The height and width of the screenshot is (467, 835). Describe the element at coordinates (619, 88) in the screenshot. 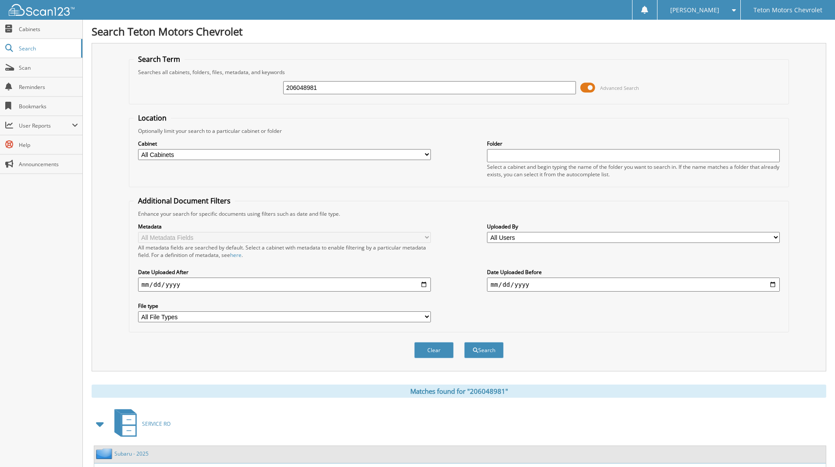

I see `span: Advanced Search` at that location.